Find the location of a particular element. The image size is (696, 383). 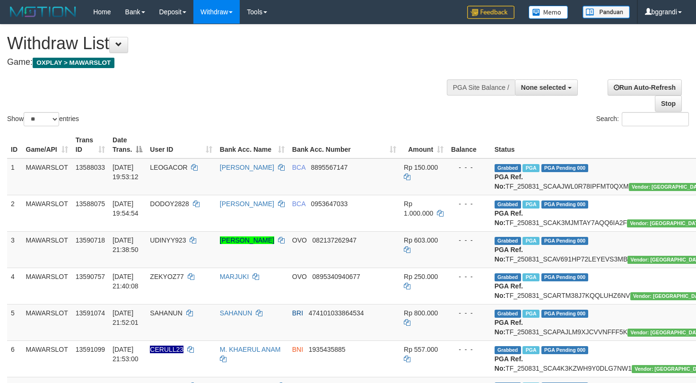

th: ID is located at coordinates (15, 145).